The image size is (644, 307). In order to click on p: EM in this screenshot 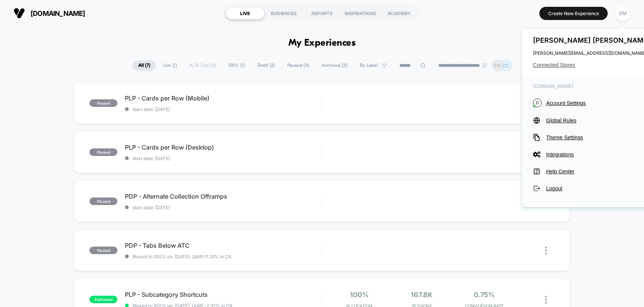, I will do `click(498, 66)`.